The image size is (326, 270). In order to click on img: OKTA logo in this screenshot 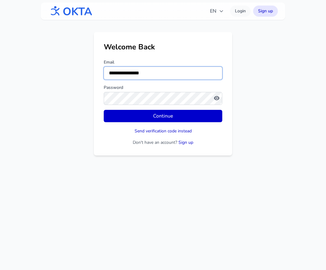, I will do `click(70, 11)`.